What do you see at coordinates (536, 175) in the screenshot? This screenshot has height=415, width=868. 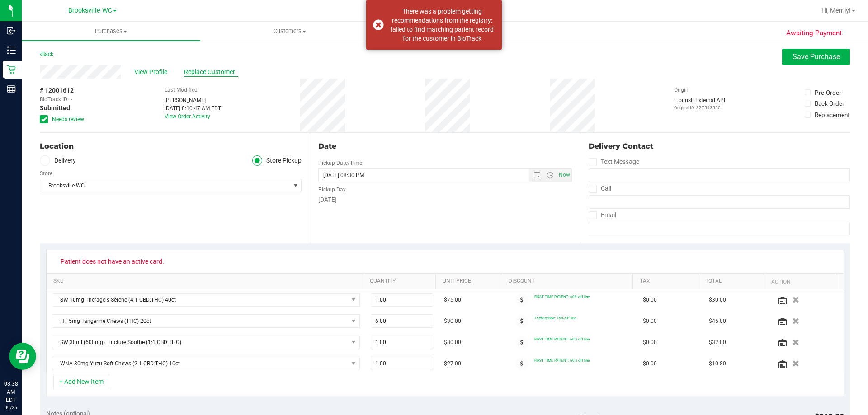 I see `span: Open the date view` at bounding box center [536, 175].